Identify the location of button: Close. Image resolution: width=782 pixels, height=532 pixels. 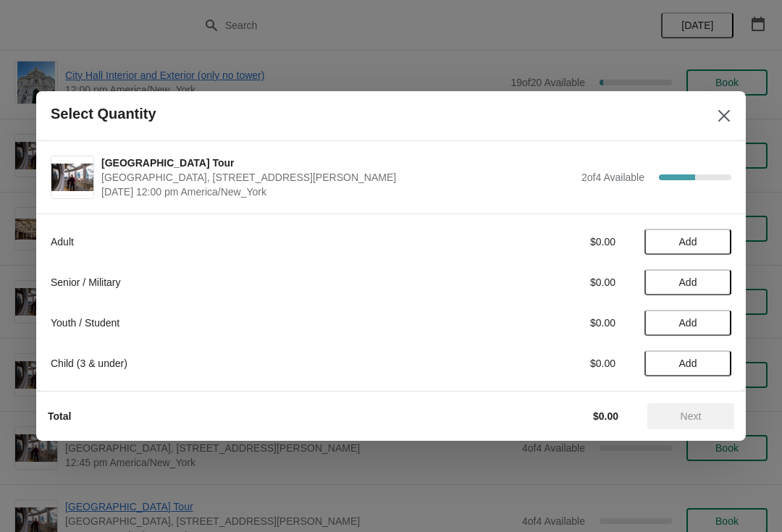
(724, 116).